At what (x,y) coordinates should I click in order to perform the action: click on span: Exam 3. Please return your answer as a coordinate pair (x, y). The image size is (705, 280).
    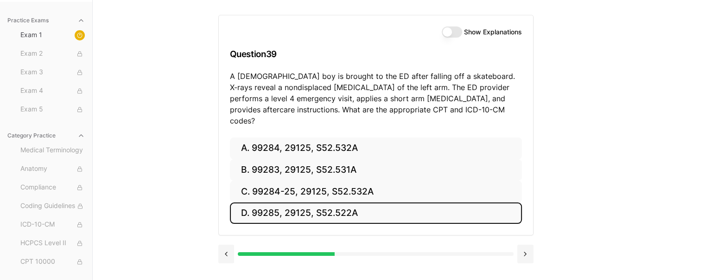
    Looking at the image, I should click on (52, 72).